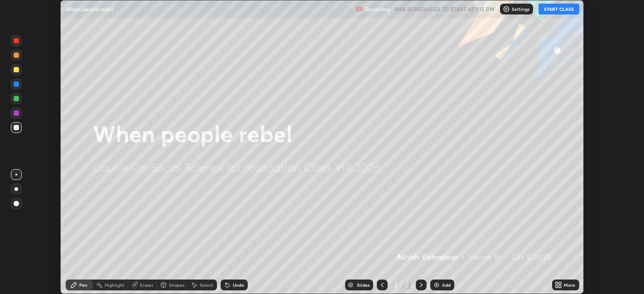 This screenshot has width=644, height=294. Describe the element at coordinates (559, 9) in the screenshot. I see `button: START CLASS` at that location.